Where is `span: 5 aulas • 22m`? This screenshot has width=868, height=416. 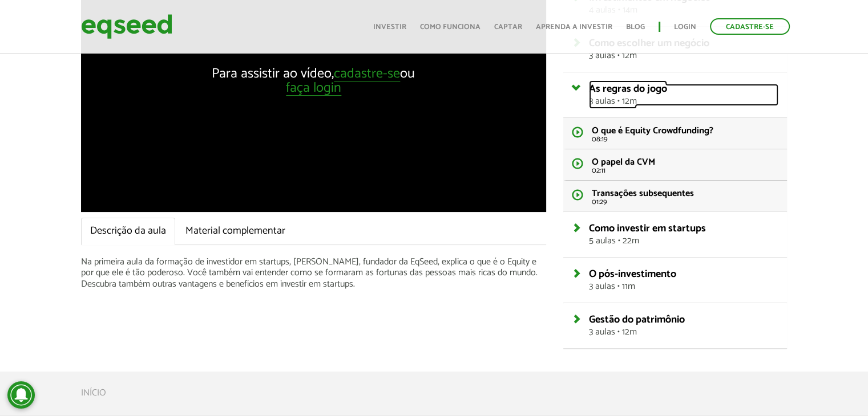 span: 5 aulas • 22m is located at coordinates (683, 241).